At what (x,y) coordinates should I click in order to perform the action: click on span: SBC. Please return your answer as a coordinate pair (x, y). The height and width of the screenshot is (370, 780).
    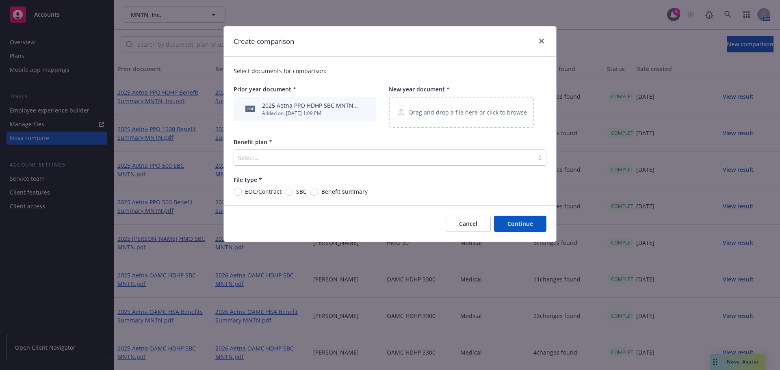
    Looking at the image, I should click on (301, 191).